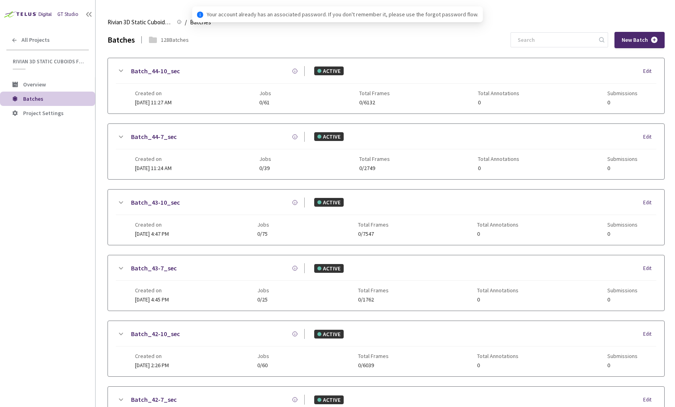  I want to click on span: 0/39, so click(265, 168).